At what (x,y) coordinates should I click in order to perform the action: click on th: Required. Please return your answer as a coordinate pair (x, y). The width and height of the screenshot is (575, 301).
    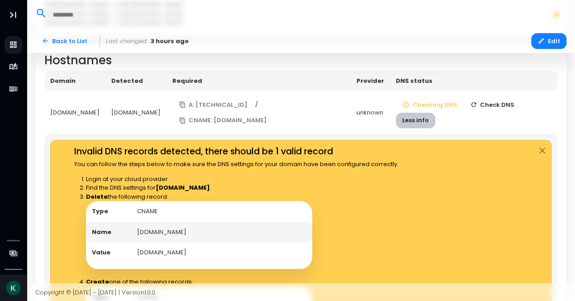
    Looking at the image, I should click on (259, 81).